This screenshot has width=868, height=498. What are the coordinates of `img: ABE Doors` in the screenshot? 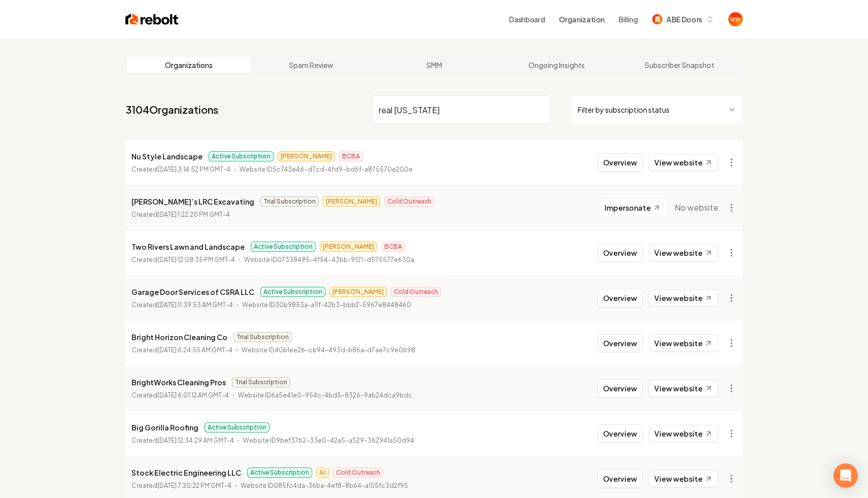 It's located at (658, 19).